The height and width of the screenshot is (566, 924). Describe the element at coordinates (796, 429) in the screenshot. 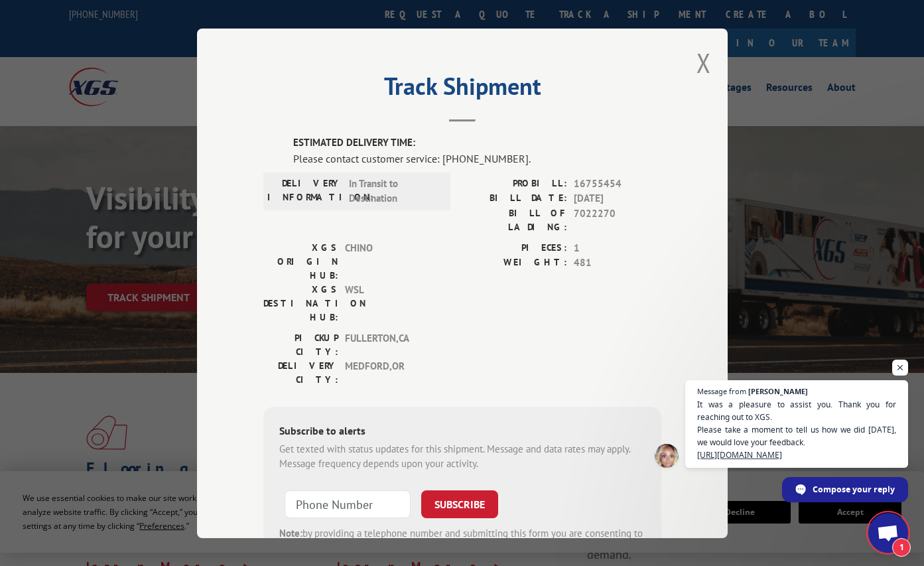

I see `span: It was a pleasure to assist you. Thank you for reaching out to XGS. Please take a moment to tell ...` at that location.